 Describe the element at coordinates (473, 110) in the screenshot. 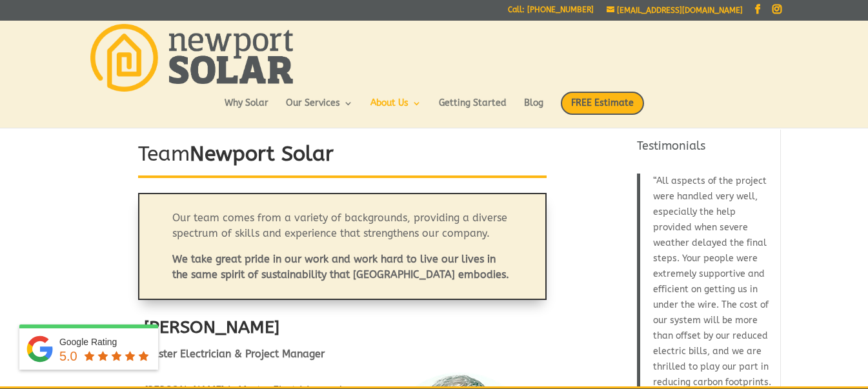

I see `a: Getting Started` at that location.